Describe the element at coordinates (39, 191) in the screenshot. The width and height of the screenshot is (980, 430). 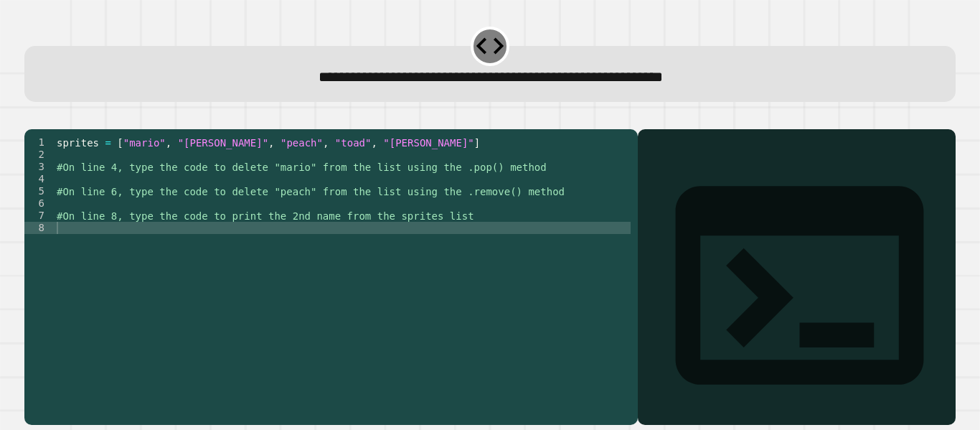
I see `div: 5` at that location.